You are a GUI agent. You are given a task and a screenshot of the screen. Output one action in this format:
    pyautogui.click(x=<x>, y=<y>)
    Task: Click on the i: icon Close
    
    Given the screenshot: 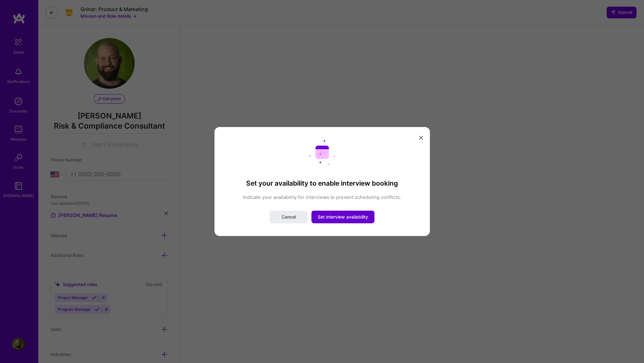 What is the action you would take?
    pyautogui.click(x=421, y=138)
    